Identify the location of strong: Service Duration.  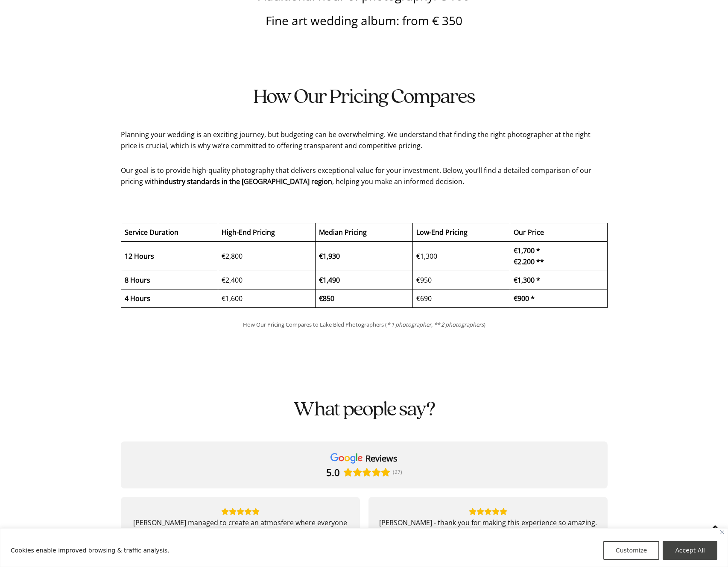
(152, 232).